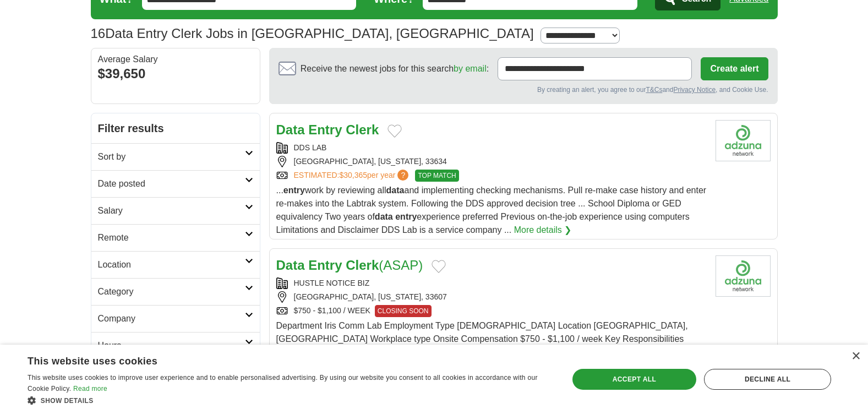 This screenshot has width=868, height=414. I want to click on h2: Category, so click(171, 292).